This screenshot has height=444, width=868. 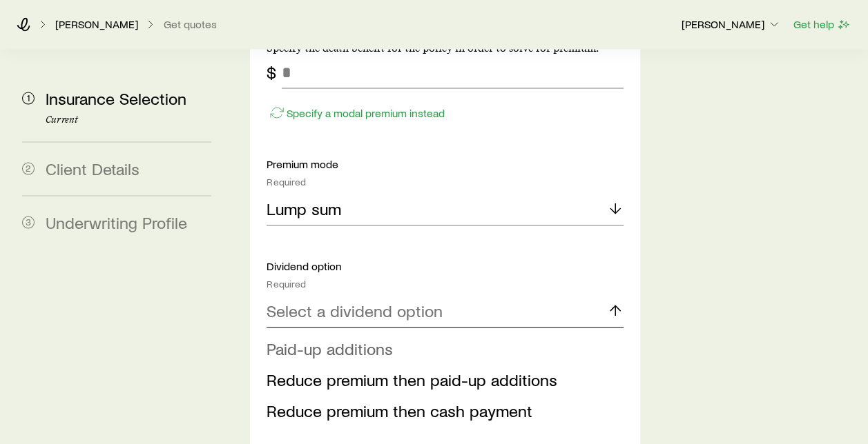 What do you see at coordinates (412, 379) in the screenshot?
I see `span: Reduce premium then paid-up additions` at bounding box center [412, 379].